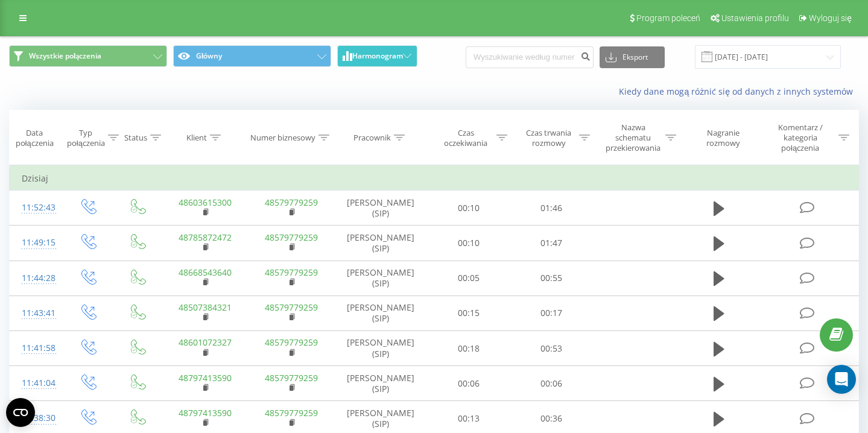 This screenshot has height=433, width=868. Describe the element at coordinates (669, 18) in the screenshot. I see `span: Program poleceń` at that location.